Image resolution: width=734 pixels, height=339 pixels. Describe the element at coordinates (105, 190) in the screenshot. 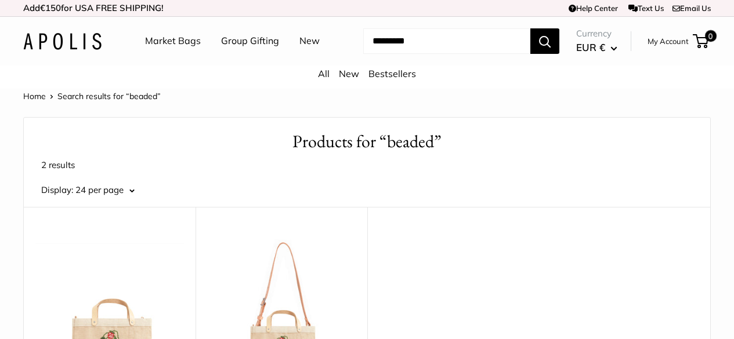

I see `button: 24 per page` at that location.